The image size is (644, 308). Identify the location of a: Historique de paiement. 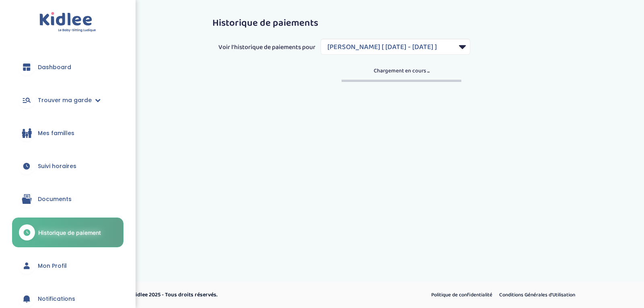
(68, 232).